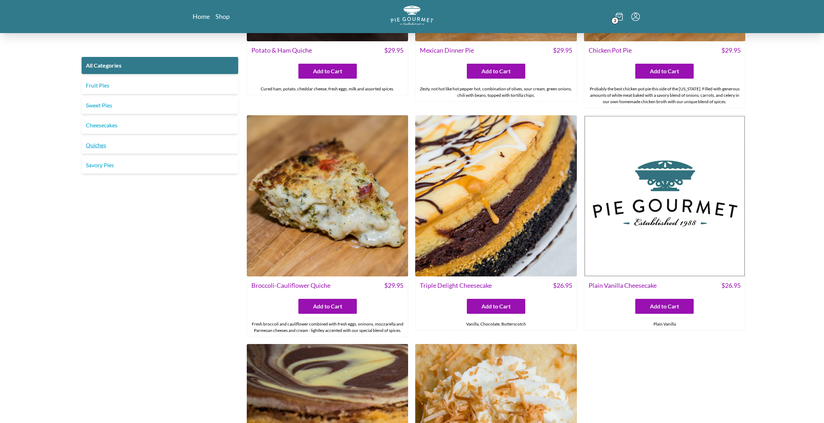 Image resolution: width=824 pixels, height=423 pixels. I want to click on span: Chicken Pot Pie, so click(610, 50).